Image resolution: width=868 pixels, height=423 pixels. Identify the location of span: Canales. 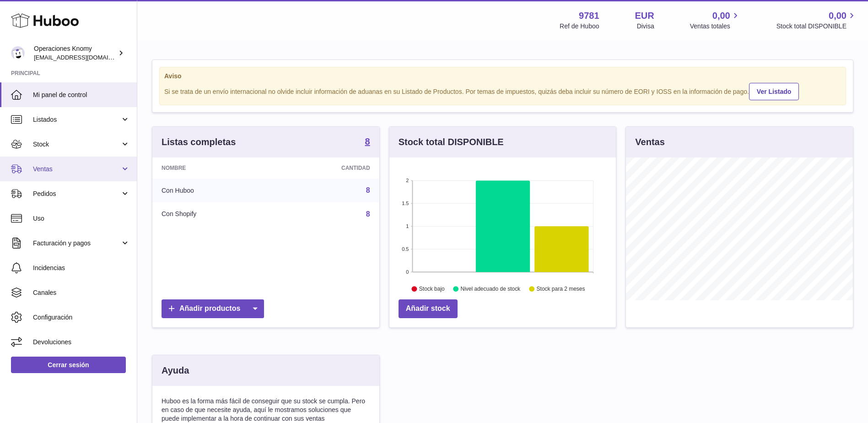
(81, 292).